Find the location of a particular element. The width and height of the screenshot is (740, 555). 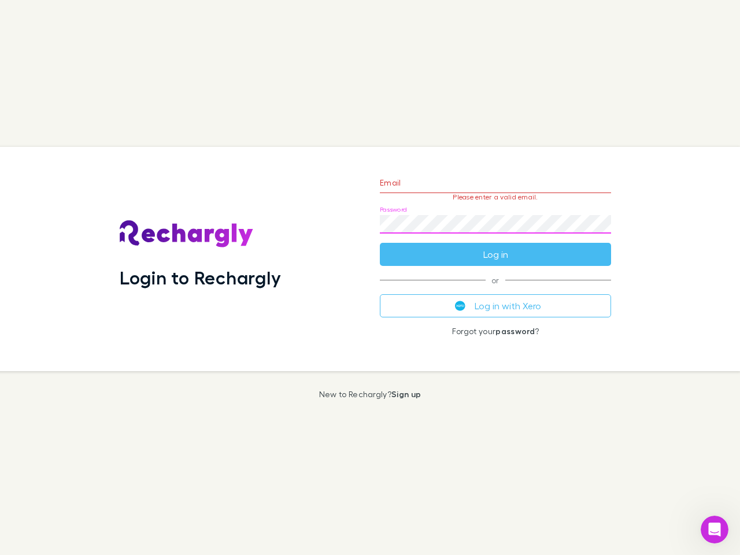

p: New to Rechargly? is located at coordinates (370, 394).